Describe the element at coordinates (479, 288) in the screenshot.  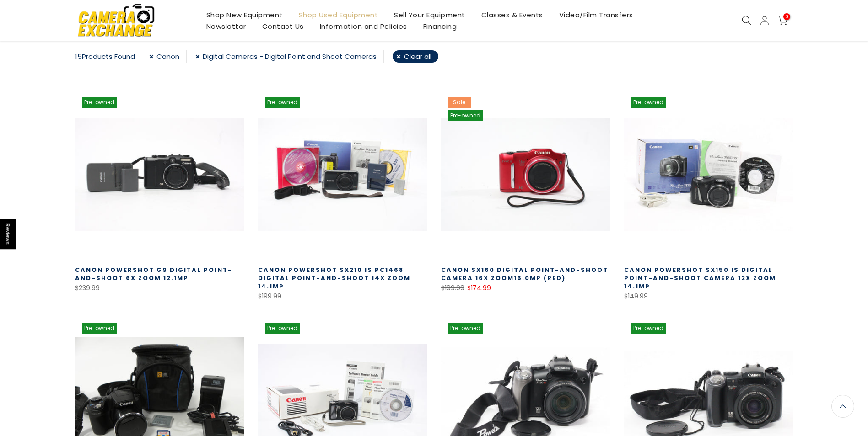
I see `ins: $174.99` at that location.